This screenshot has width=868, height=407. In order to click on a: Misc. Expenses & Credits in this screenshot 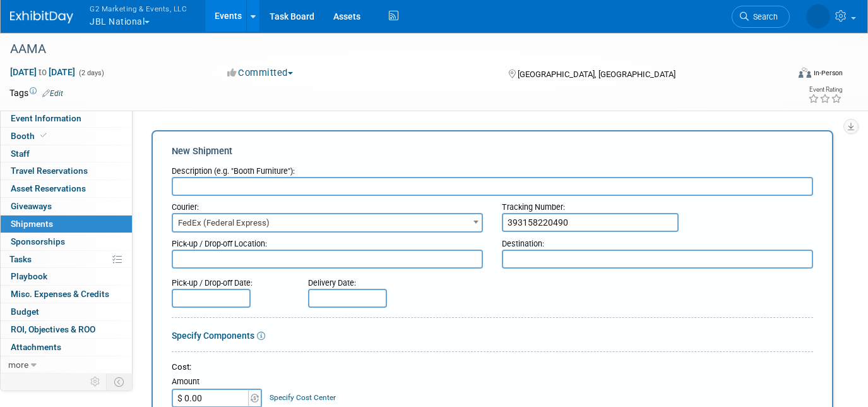, I will do `click(66, 294)`.